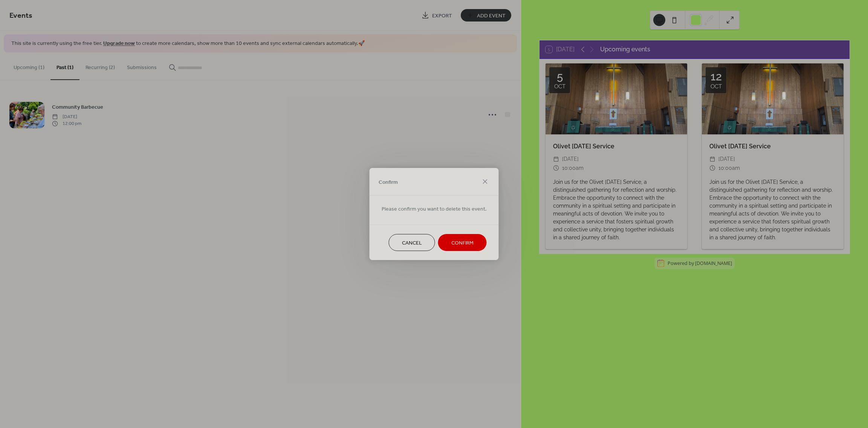 The height and width of the screenshot is (428, 868). I want to click on span: Please confirm you want to delete this event., so click(434, 209).